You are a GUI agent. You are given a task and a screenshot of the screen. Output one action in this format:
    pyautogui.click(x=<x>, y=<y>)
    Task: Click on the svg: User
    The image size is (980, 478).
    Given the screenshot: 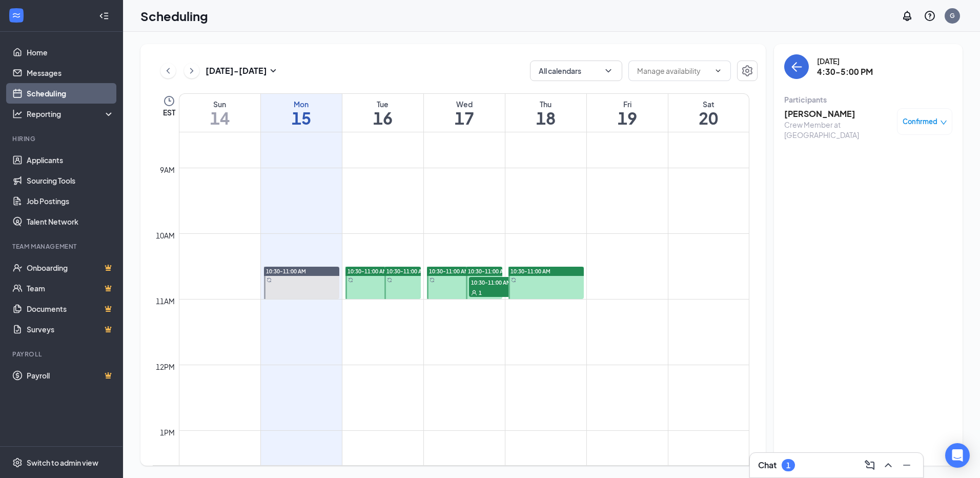 What is the action you would take?
    pyautogui.click(x=474, y=293)
    